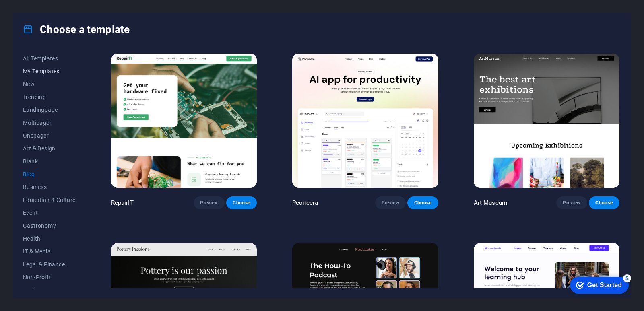 This screenshot has width=644, height=311. I want to click on p: Art Museum, so click(490, 203).